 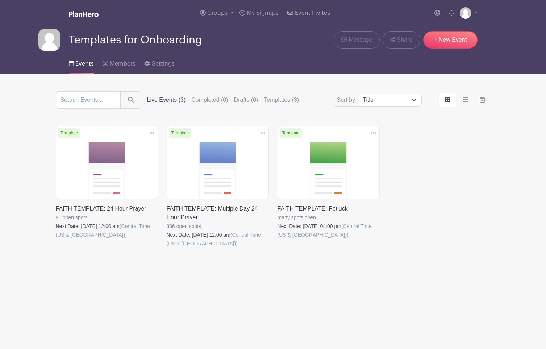 I want to click on img: logo_white-6c42ec7e38ccf1d336a20a19083b03d10ae64f83f12c07503d8b9e83406b4c7d.svg, so click(x=84, y=14).